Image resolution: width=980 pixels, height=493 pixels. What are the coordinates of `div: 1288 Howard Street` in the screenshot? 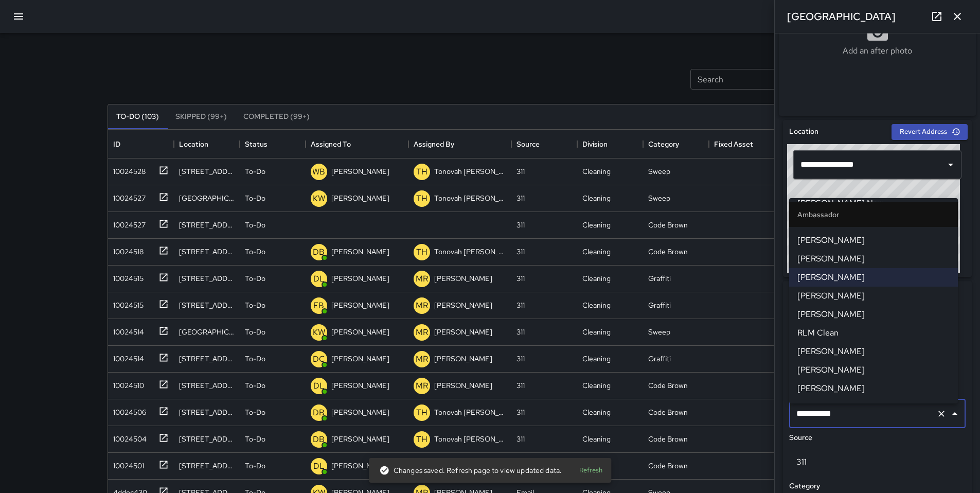 It's located at (207, 278).